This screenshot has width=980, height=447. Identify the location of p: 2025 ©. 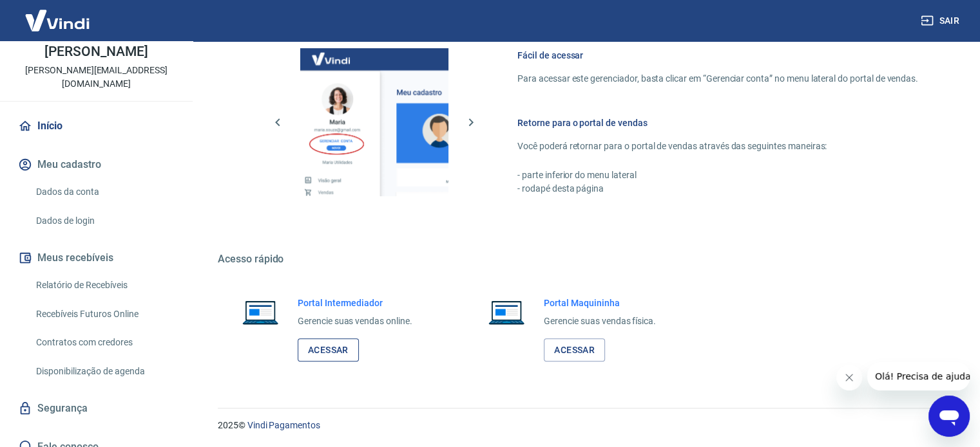
(583, 425).